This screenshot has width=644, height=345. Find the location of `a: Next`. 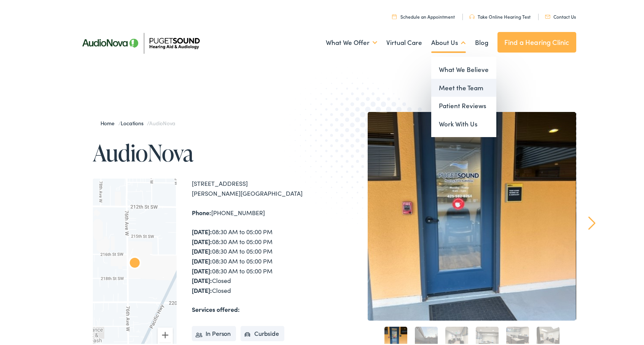

a: Next is located at coordinates (591, 221).